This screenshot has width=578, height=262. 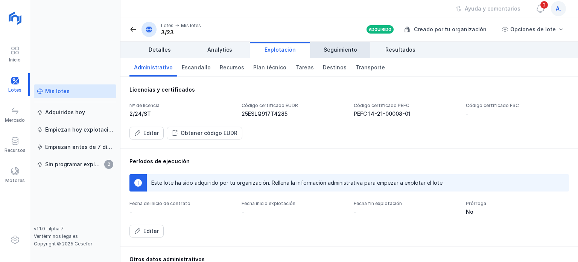 I want to click on div: Motores, so click(x=15, y=180).